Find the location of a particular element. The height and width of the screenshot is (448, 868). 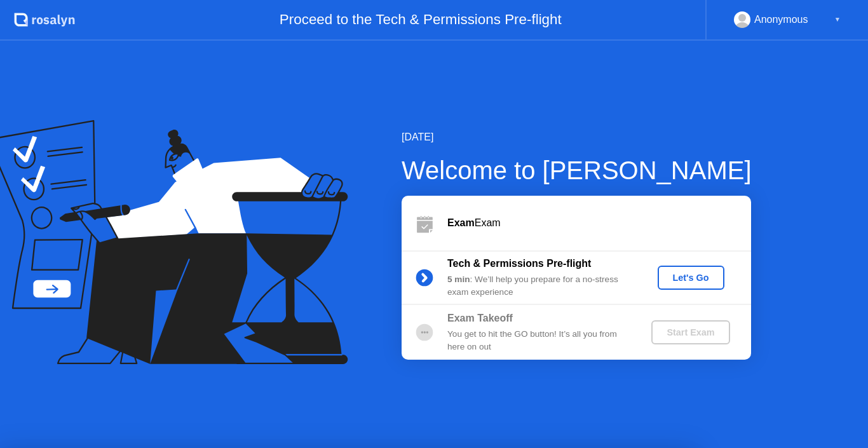

div: Start Exam is located at coordinates (690, 332).